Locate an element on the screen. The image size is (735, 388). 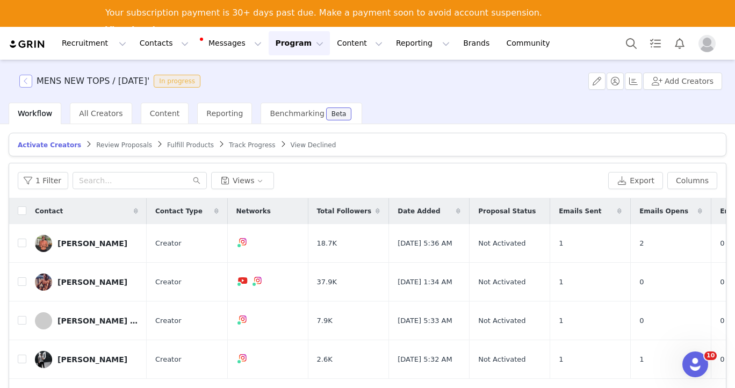
span: Activate Creators is located at coordinates (49, 145).